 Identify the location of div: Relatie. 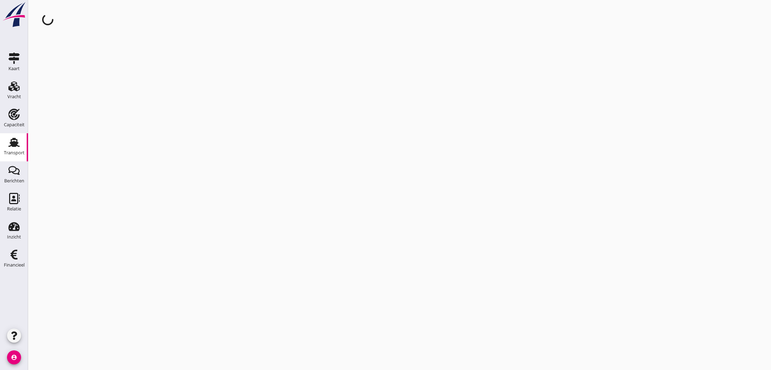
(14, 209).